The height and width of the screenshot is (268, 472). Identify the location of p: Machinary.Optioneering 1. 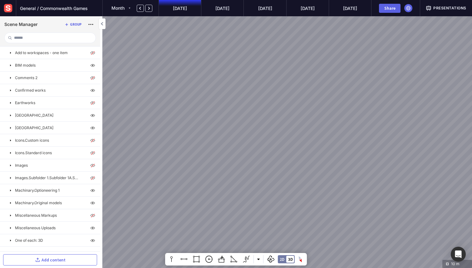
(37, 190).